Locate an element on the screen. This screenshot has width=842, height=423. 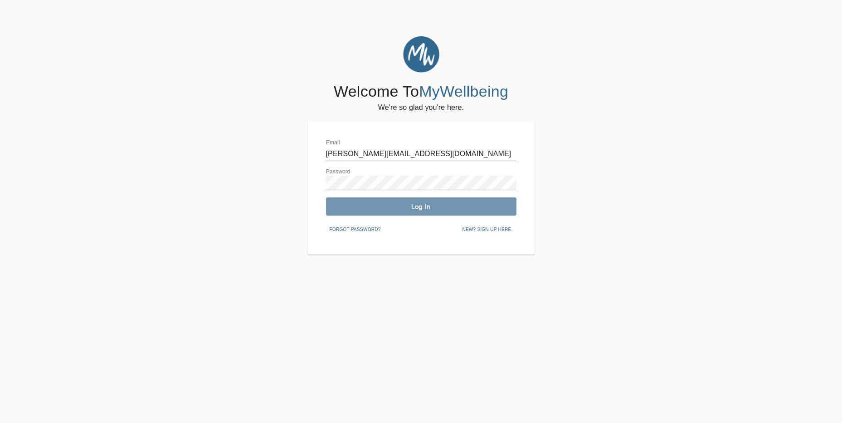
a: Forgot password? is located at coordinates (355, 228).